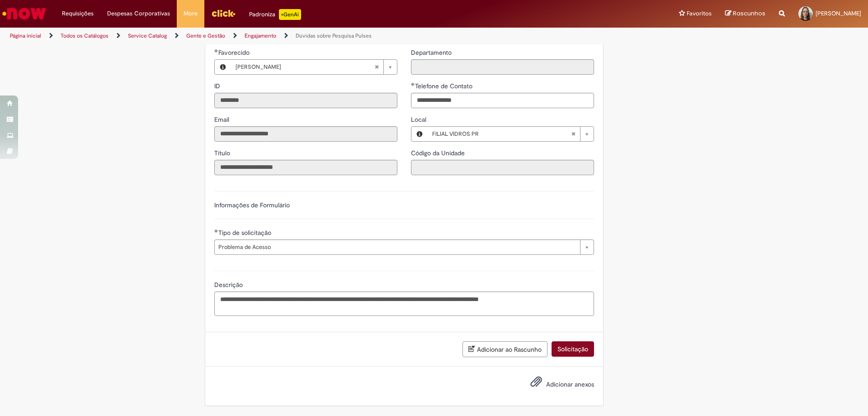  Describe the element at coordinates (745, 14) in the screenshot. I see `a: Rascunhos` at that location.